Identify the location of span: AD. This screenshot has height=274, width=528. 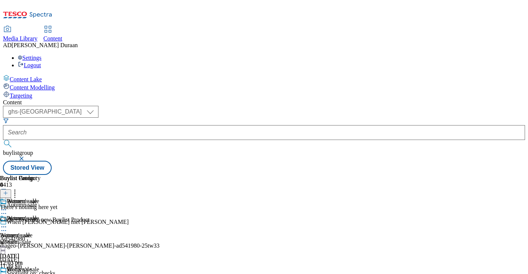
(7, 45).